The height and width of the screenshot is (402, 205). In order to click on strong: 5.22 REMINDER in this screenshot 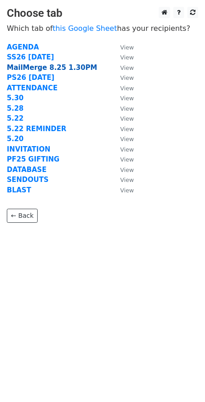, I will do `click(36, 129)`.